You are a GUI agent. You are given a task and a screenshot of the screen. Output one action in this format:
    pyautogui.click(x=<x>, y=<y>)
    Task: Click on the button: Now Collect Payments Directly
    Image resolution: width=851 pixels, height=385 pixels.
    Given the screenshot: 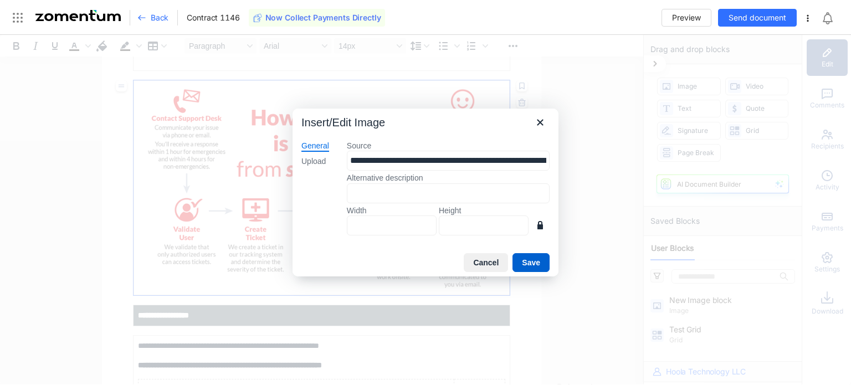 What is the action you would take?
    pyautogui.click(x=317, y=18)
    